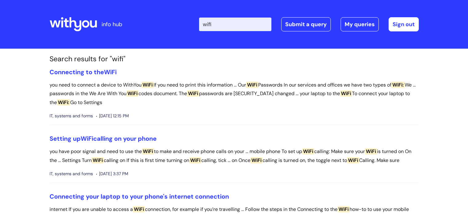 This screenshot has height=214, width=468. What do you see at coordinates (235, 24) in the screenshot?
I see `input: Search` at bounding box center [235, 24].